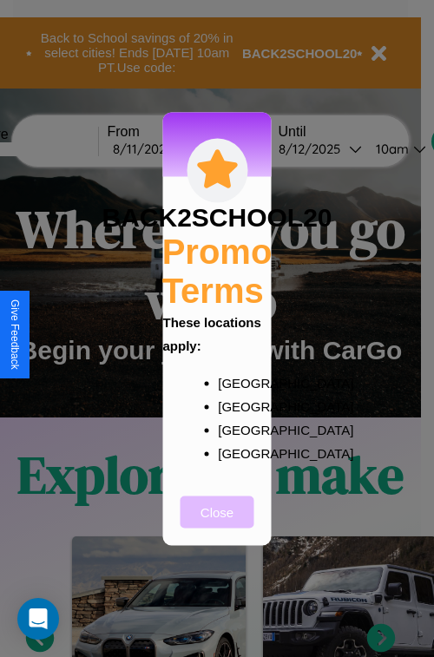 This screenshot has height=657, width=434. I want to click on button: Close, so click(217, 511).